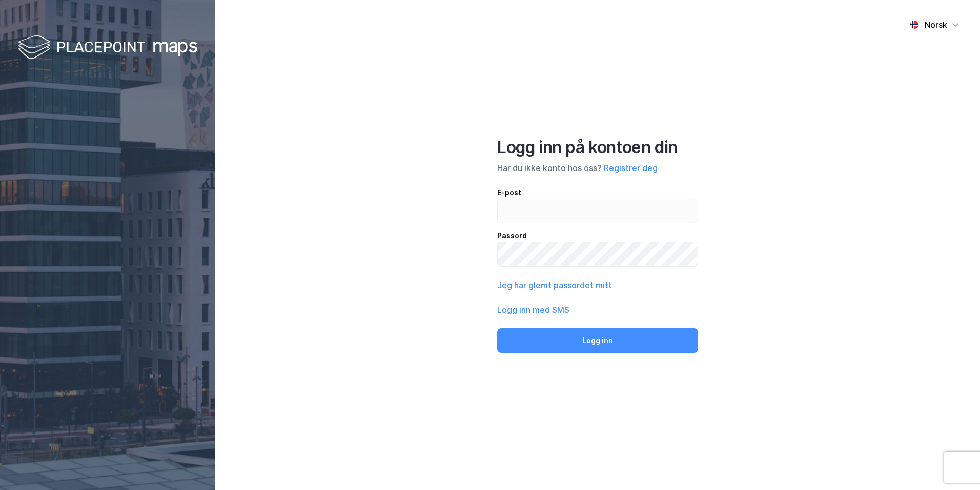 The width and height of the screenshot is (980, 490). Describe the element at coordinates (598, 192) in the screenshot. I see `div: E-post` at that location.